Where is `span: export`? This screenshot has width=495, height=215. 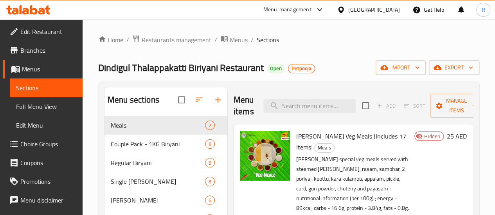
span: export is located at coordinates (453, 68).